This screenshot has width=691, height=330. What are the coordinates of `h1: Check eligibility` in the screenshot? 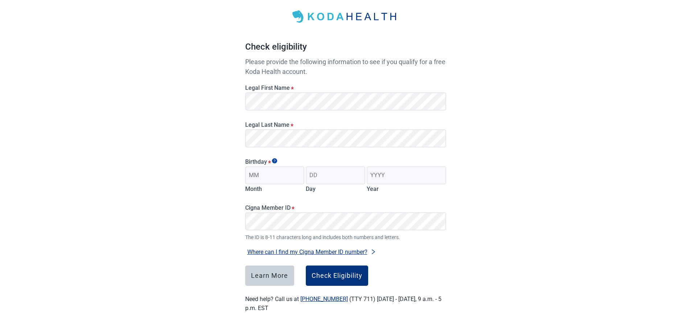 It's located at (346, 49).